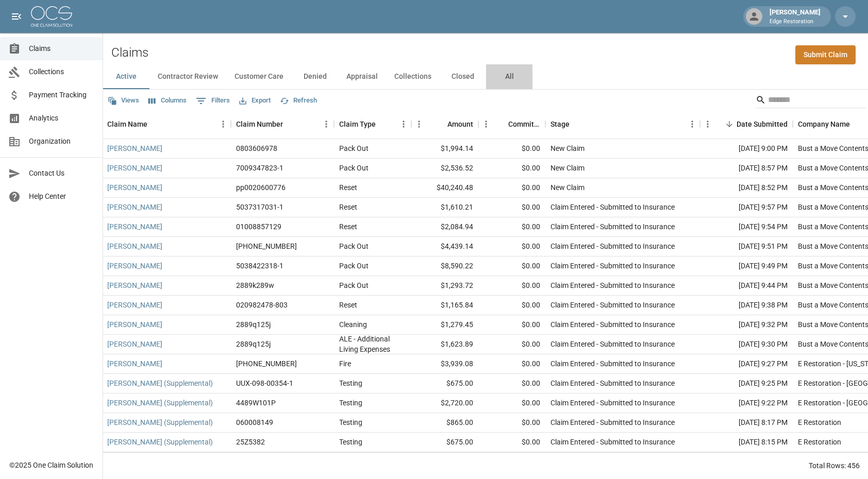 The image size is (868, 479). I want to click on div: 25Z5382, so click(251, 442).